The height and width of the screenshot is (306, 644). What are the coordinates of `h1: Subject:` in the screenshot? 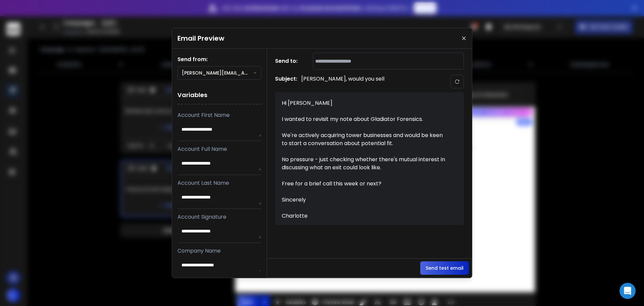 It's located at (286, 81).